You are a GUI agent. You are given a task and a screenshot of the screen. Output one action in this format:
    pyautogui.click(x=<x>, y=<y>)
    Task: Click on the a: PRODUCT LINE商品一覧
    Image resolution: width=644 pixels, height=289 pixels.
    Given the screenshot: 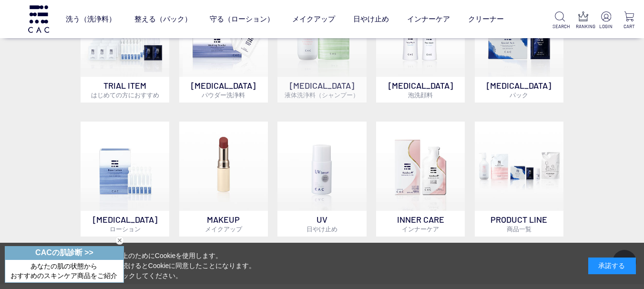 What is the action you would take?
    pyautogui.click(x=519, y=179)
    